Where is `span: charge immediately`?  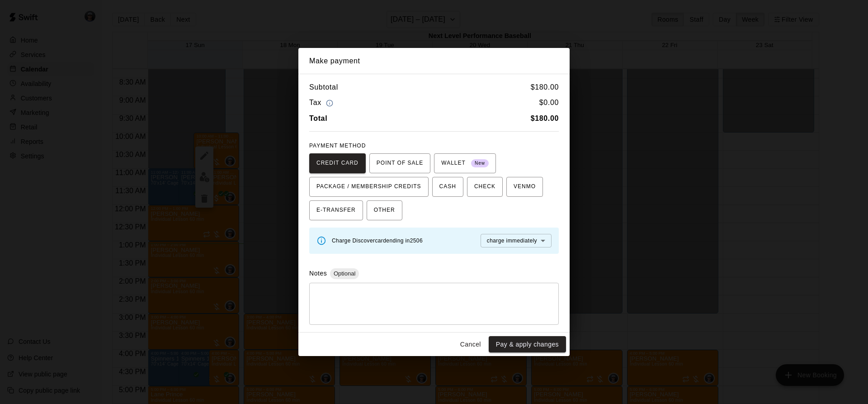 span: charge immediately is located at coordinates (512, 240).